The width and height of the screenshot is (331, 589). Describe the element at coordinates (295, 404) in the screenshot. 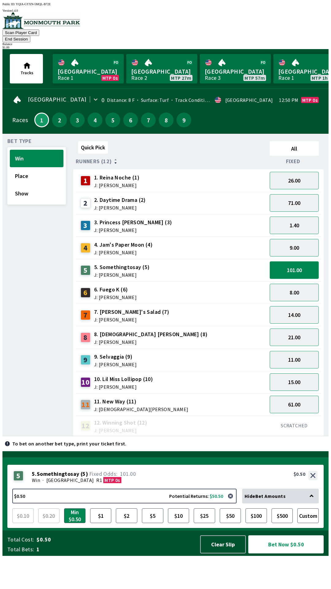

I see `button: 61.00` at that location.